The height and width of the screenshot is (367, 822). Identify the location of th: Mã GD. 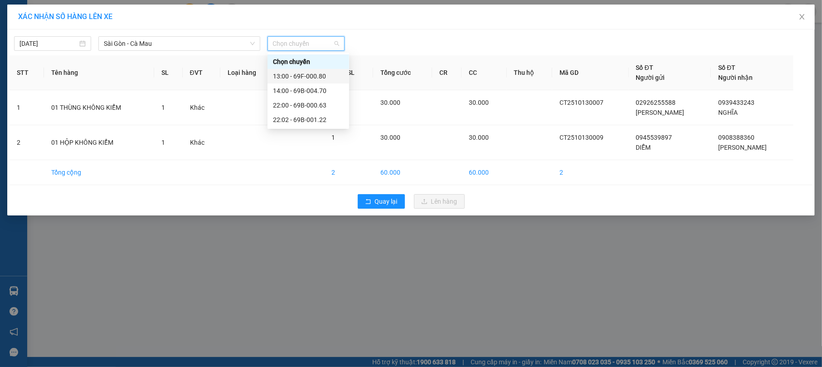
(590, 73).